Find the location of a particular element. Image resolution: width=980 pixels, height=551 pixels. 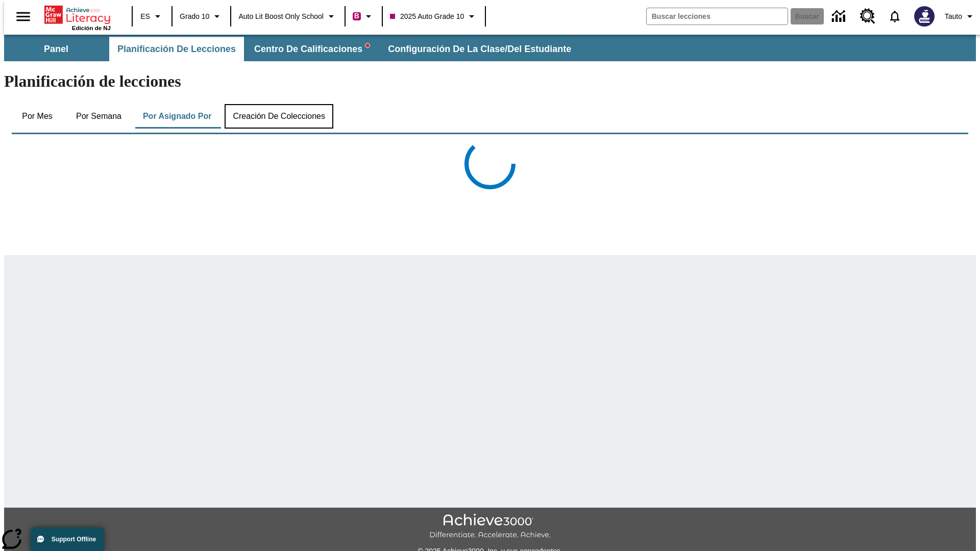

button: Panel is located at coordinates (56, 49).